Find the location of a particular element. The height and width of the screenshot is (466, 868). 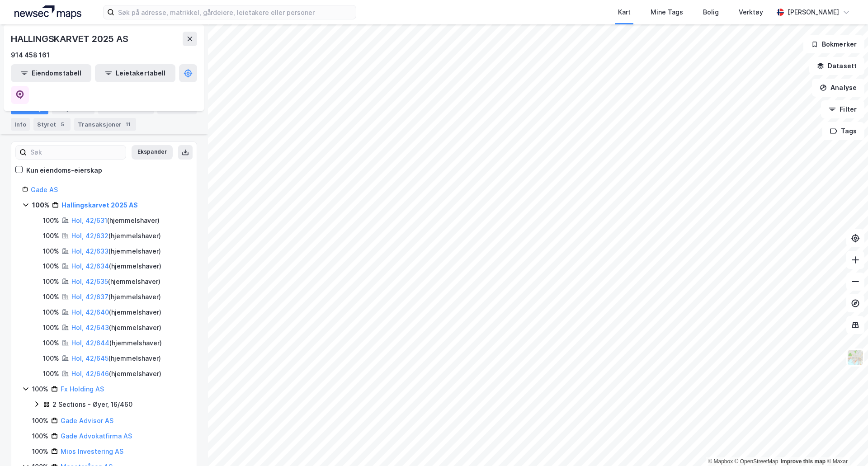

div: Verktøy is located at coordinates (752, 12).